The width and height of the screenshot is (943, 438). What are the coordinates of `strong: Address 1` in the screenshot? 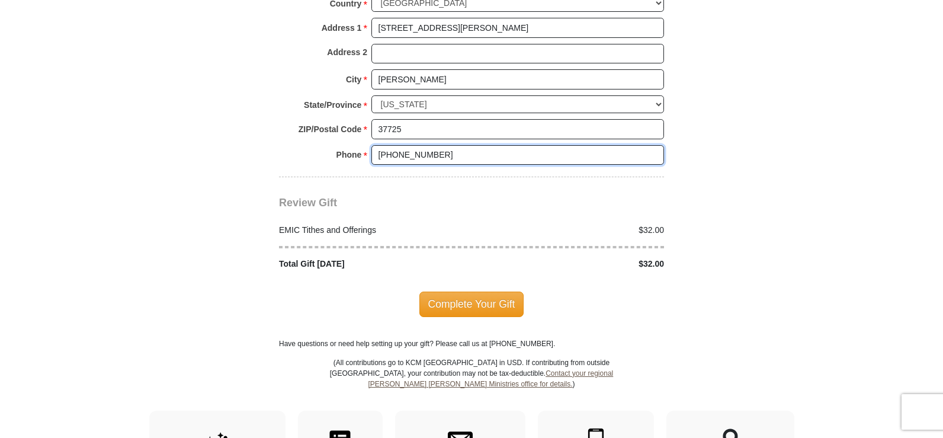 It's located at (342, 28).